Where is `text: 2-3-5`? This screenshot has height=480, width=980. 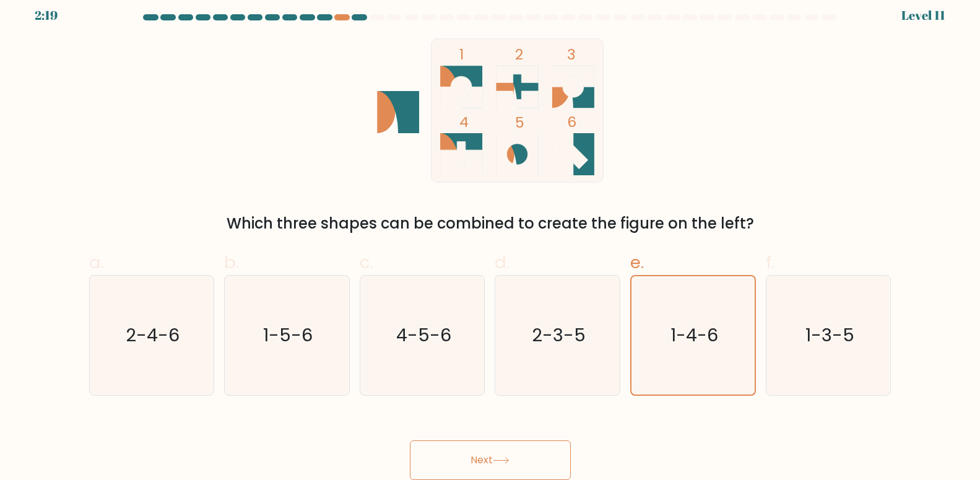
text: 2-3-5 is located at coordinates (558, 335).